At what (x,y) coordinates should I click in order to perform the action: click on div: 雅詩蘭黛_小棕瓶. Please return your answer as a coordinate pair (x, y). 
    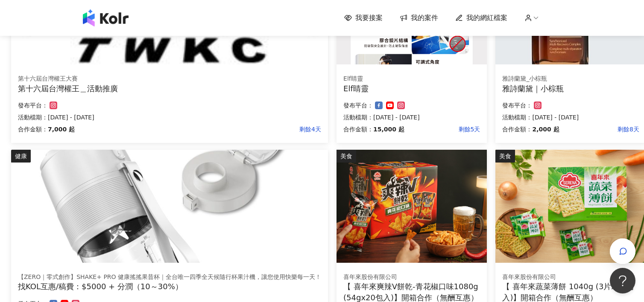
    Looking at the image, I should click on (570, 79).